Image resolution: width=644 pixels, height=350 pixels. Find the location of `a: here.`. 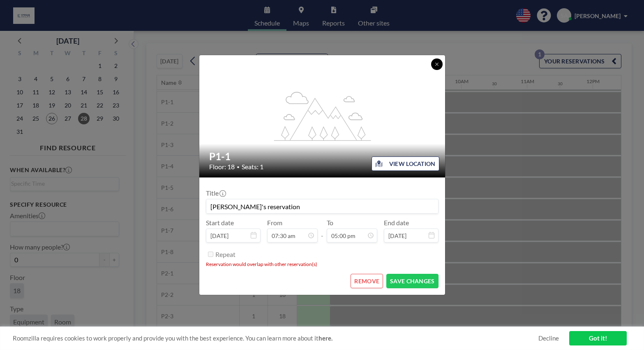

a: here. is located at coordinates (326, 338).